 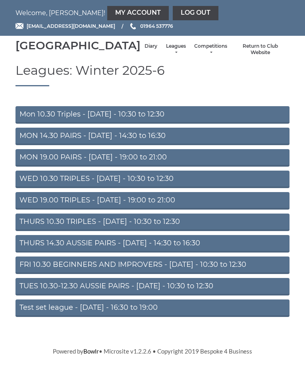 What do you see at coordinates (176, 49) in the screenshot?
I see `a: Leagues` at bounding box center [176, 49].